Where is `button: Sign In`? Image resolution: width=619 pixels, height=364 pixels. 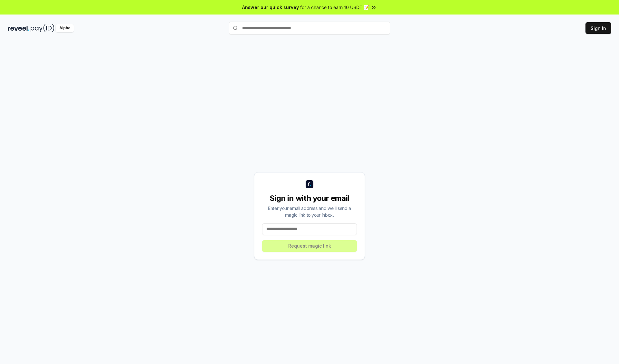 button: Sign In is located at coordinates (599, 28).